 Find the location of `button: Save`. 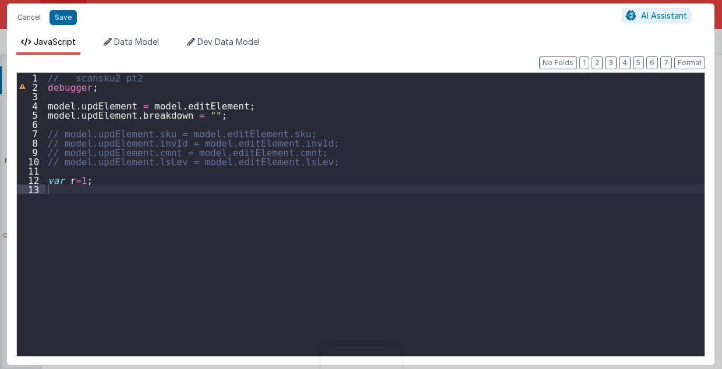

button: Save is located at coordinates (63, 17).